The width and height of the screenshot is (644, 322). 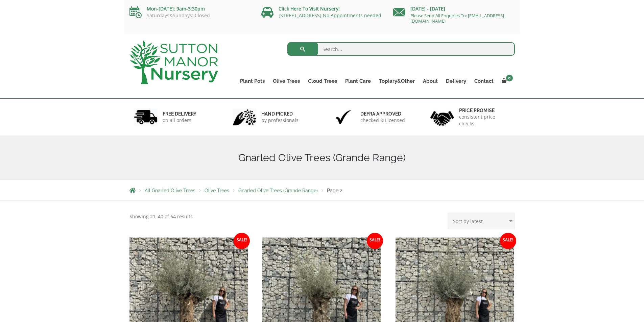 I want to click on h6: Defra approved, so click(x=382, y=114).